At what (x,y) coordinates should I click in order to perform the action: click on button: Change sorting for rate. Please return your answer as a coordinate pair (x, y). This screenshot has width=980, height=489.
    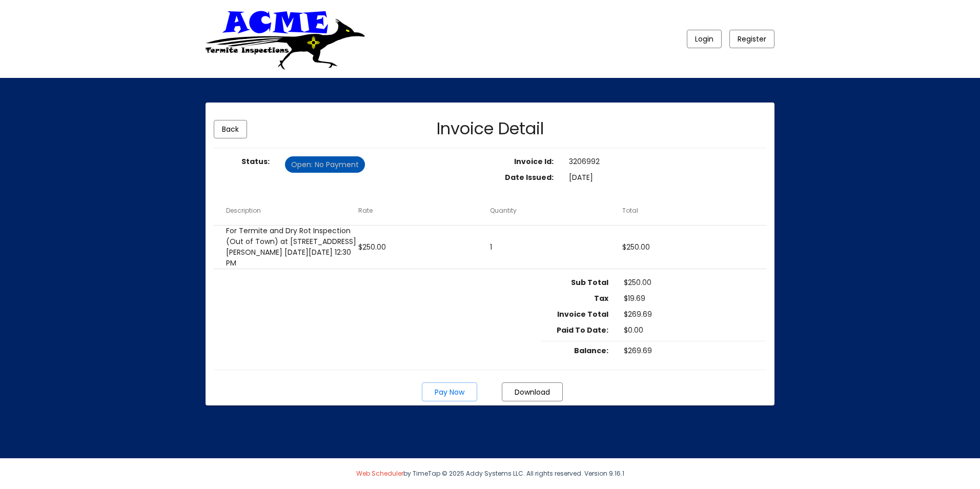
    Looking at the image, I should click on (366, 211).